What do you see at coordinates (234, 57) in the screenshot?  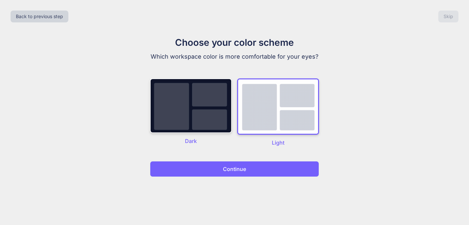 I see `p: Which workspace color is more comfortable for your eyes?` at bounding box center [234, 57].